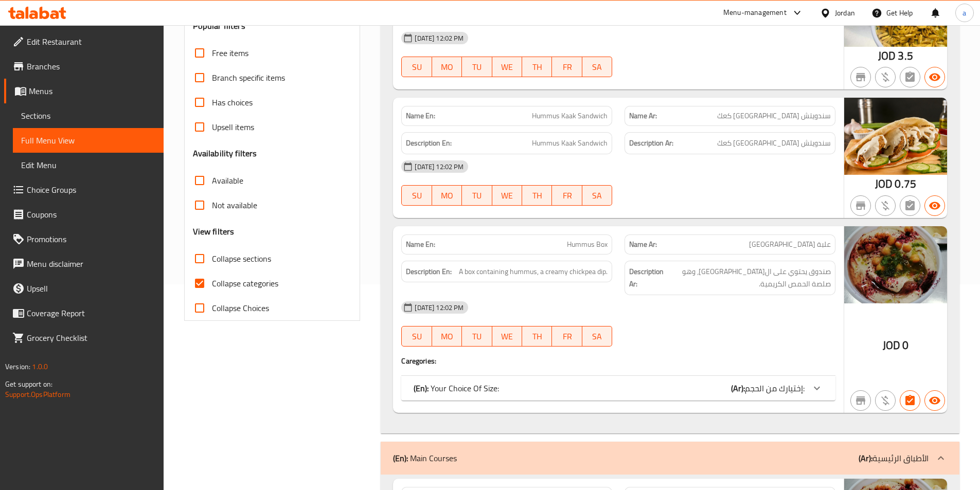  I want to click on img: _Talabat_Oman_WowBurger_A637788808869295623.jpg, so click(896, 136).